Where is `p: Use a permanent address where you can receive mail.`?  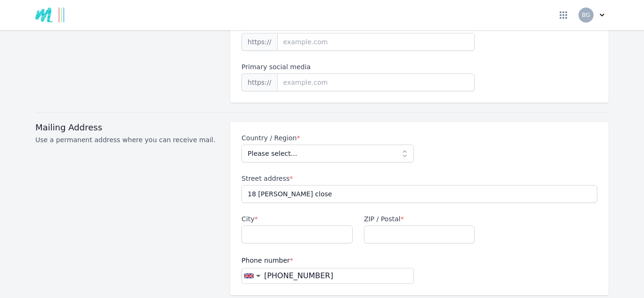 p: Use a permanent address where you can receive mail. is located at coordinates (127, 140).